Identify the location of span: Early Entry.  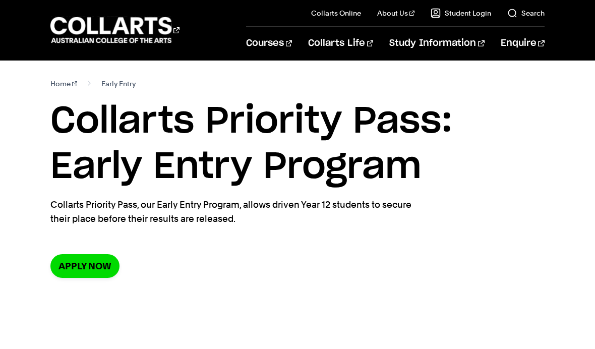
(118, 84).